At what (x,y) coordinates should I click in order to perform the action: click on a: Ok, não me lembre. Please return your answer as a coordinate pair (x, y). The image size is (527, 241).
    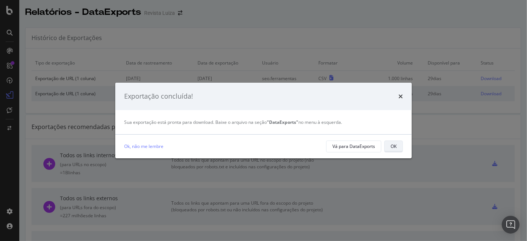
    Looking at the image, I should click on (144, 146).